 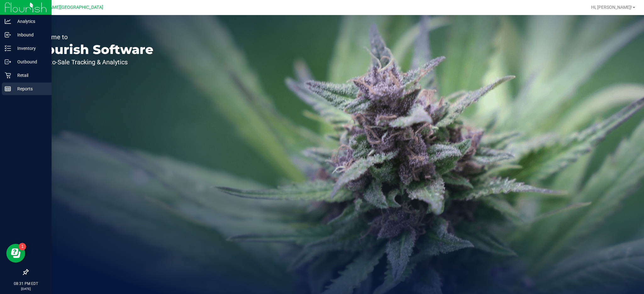 I want to click on p: Welcome to, so click(x=94, y=37).